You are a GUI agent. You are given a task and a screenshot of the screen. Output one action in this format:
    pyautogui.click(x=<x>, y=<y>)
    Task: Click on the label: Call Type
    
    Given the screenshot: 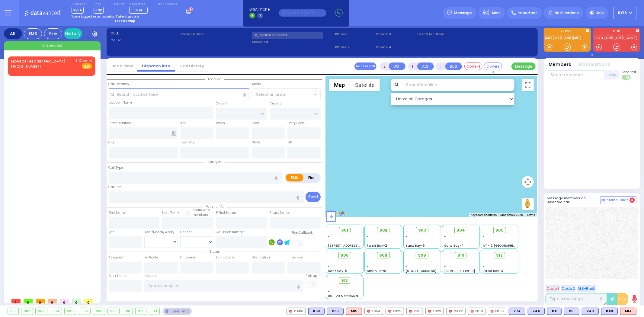 What is the action you would take?
    pyautogui.click(x=116, y=168)
    